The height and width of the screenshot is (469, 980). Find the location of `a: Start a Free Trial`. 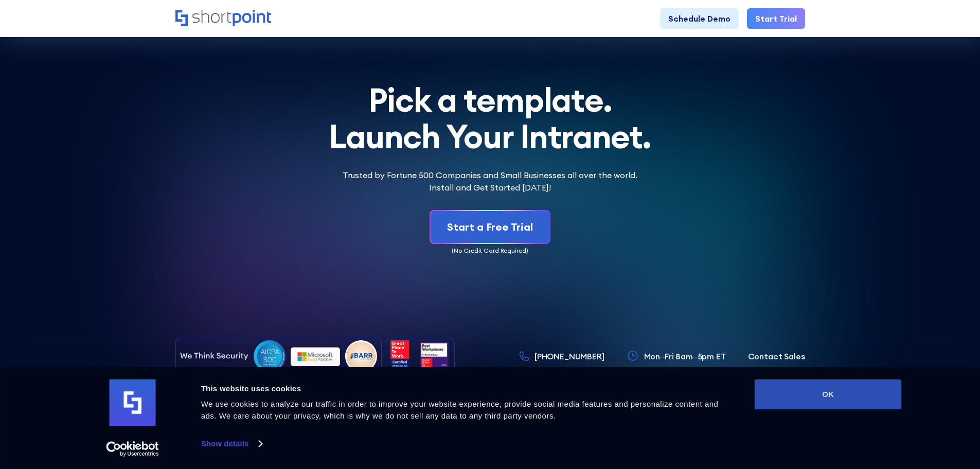

a: Start a Free Trial is located at coordinates (490, 227).